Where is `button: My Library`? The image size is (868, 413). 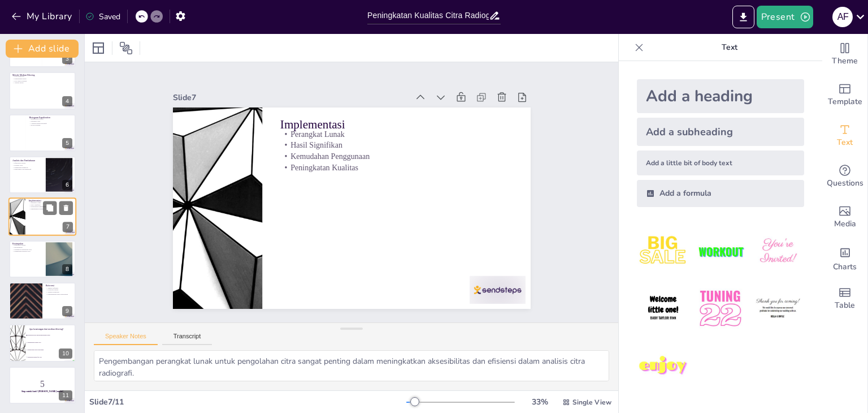 button: My Library is located at coordinates (42, 16).